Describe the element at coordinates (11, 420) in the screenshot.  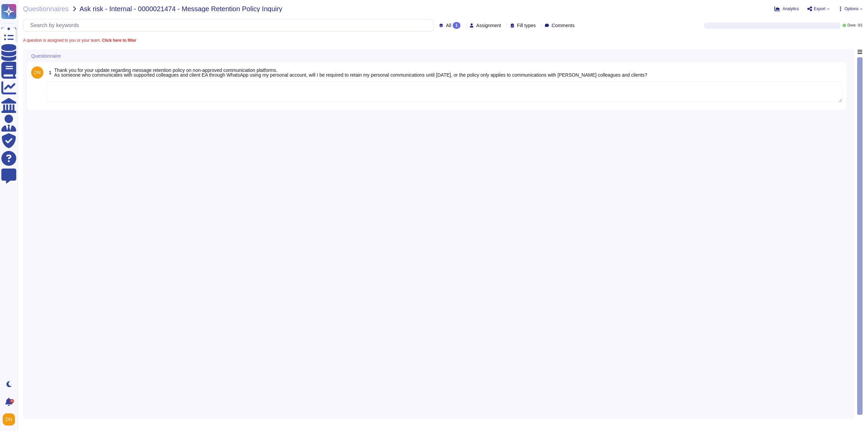
I see `button: user` at that location.